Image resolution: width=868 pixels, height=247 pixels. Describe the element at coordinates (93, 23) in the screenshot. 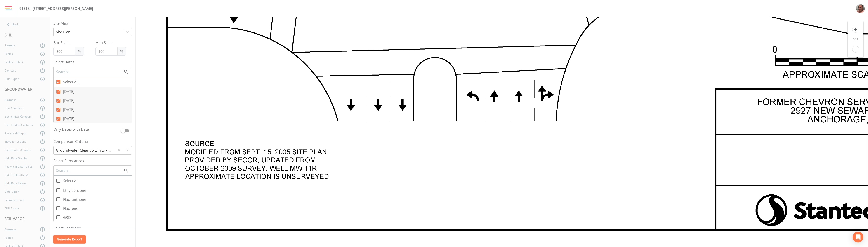

I see `label: Site Map` at that location.